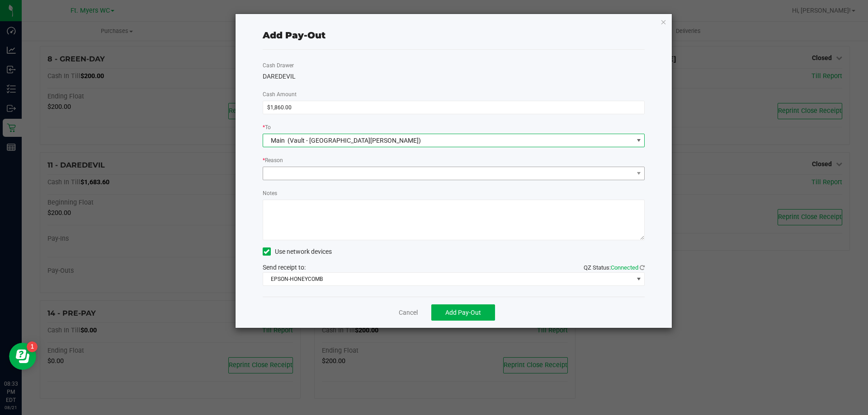 The width and height of the screenshot is (868, 415). Describe the element at coordinates (278, 141) in the screenshot. I see `span: Main` at that location.